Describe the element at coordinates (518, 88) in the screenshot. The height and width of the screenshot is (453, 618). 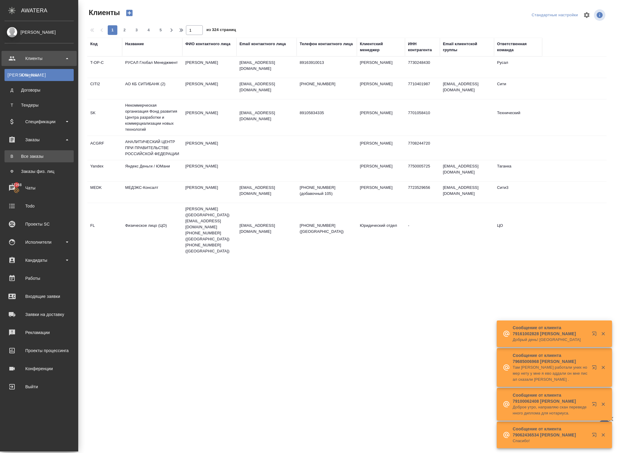
I see `td: Сити` at that location.